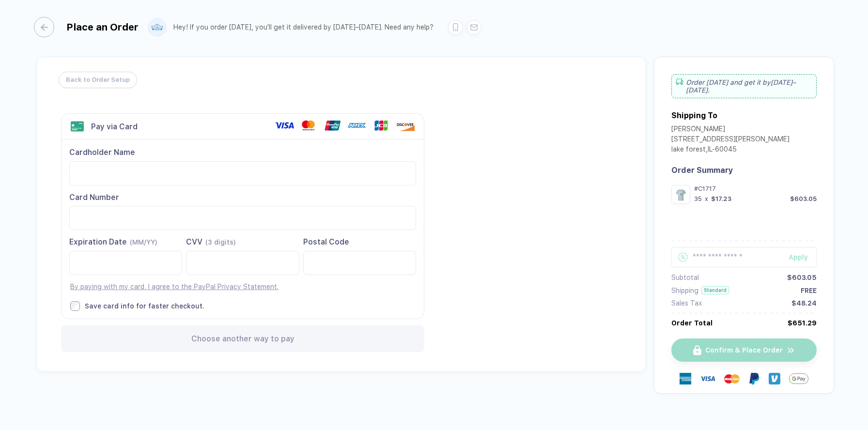  What do you see at coordinates (242, 338) in the screenshot?
I see `div: Choose another way to pay` at bounding box center [242, 338].